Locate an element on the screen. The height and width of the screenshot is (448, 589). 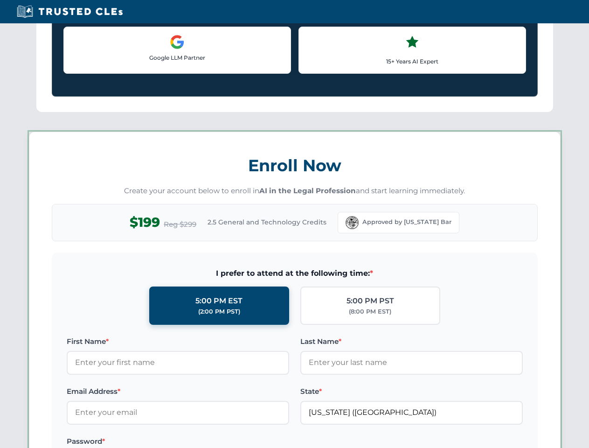
img: Google is located at coordinates (177, 42).